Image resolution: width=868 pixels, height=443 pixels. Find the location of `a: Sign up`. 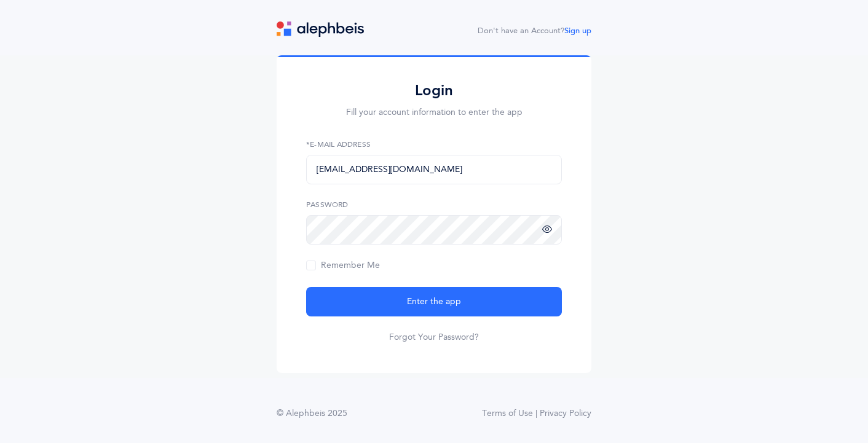

a: Sign up is located at coordinates (578, 31).